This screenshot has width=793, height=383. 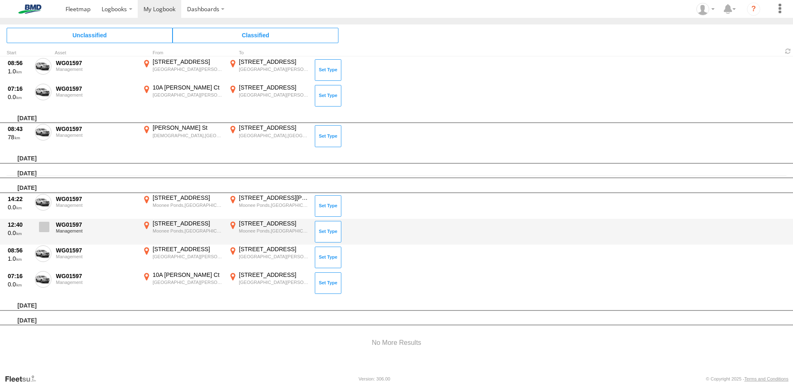 I want to click on div: 12:40, so click(x=19, y=225).